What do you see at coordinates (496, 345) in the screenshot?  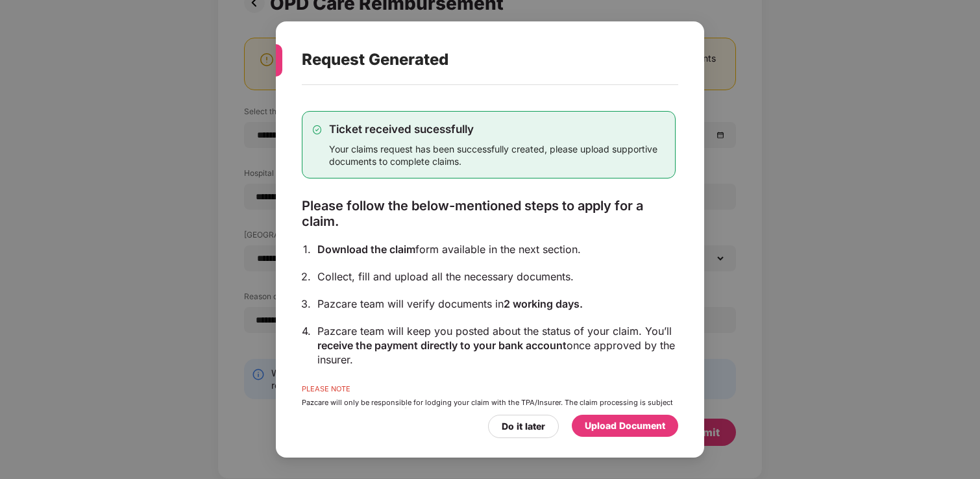 I see `div: Pazcare team will keep you posted about the status of your claim. You’ll once approved by the ins...` at bounding box center [496, 345].